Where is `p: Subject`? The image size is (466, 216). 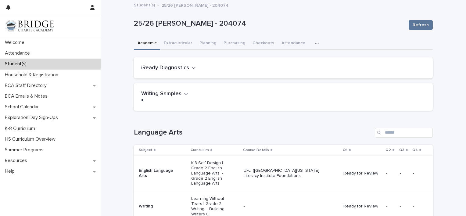 p: Subject is located at coordinates (145, 150).